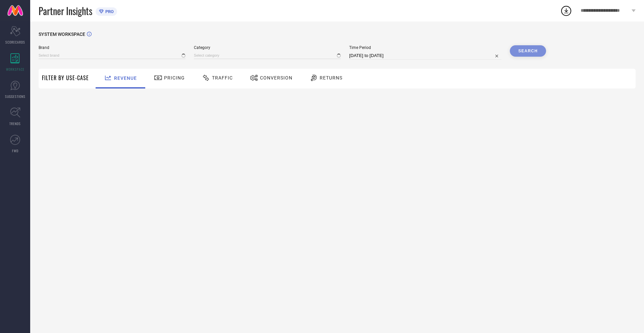 This screenshot has width=644, height=333. What do you see at coordinates (566, 11) in the screenshot?
I see `div: Open download list` at bounding box center [566, 11].